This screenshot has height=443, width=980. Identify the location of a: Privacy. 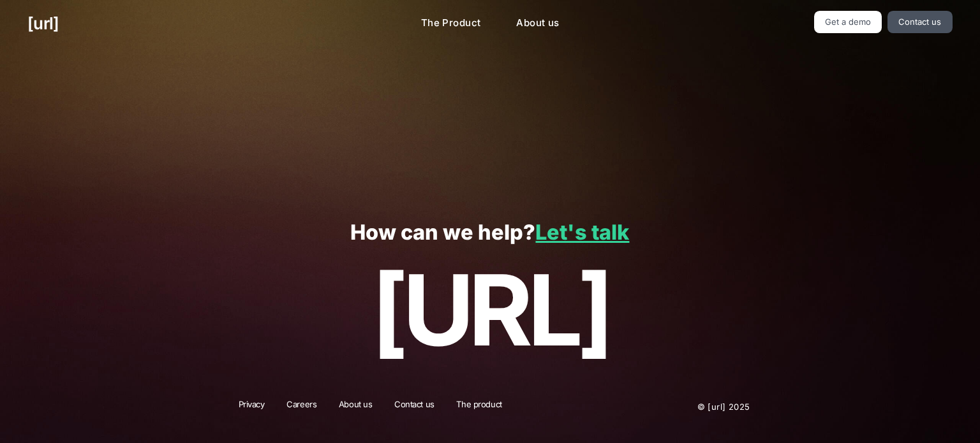
(251, 407).